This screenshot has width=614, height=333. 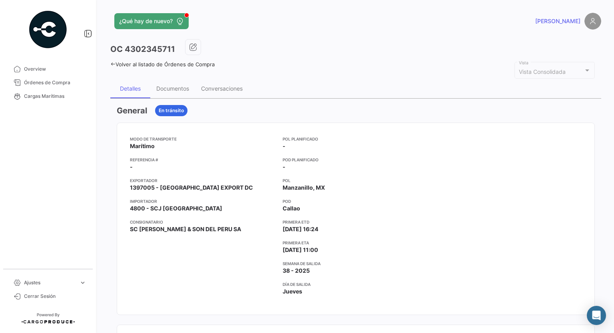 I want to click on a: Volver al listado de Órdenes de Compra, so click(x=162, y=64).